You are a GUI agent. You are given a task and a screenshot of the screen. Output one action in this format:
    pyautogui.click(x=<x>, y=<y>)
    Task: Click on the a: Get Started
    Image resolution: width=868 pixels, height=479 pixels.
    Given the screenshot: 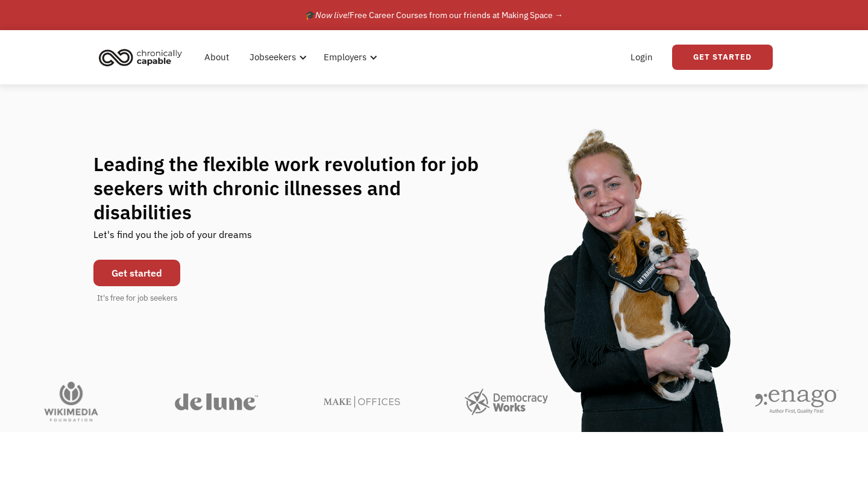 What is the action you would take?
    pyautogui.click(x=722, y=58)
    